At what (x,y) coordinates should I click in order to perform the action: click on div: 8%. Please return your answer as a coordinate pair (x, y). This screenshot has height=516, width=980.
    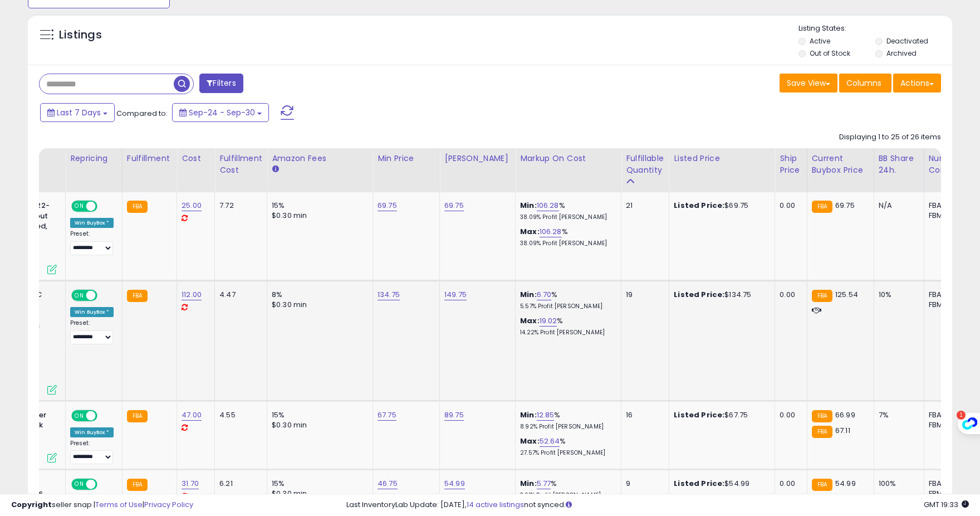
    Looking at the image, I should click on (318, 295).